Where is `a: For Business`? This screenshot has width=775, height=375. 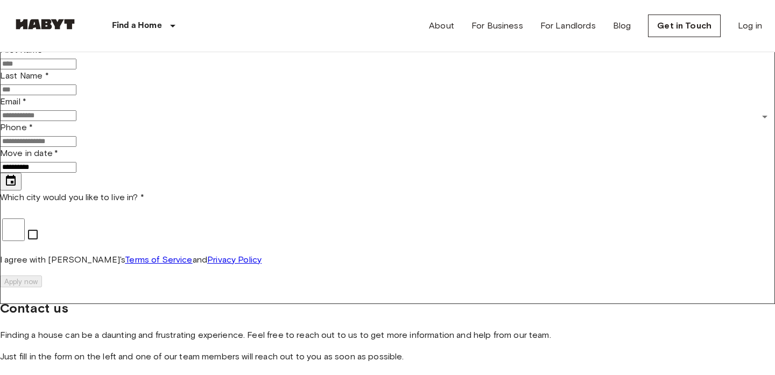
a: For Business is located at coordinates (497, 26).